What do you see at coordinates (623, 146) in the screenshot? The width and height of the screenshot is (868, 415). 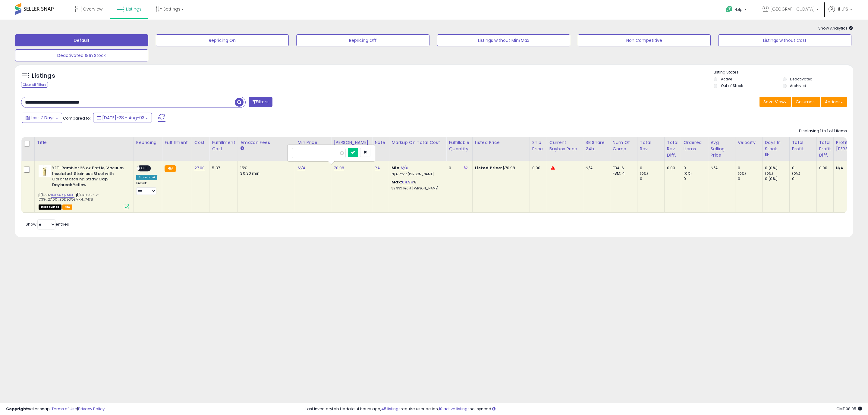 I see `div: Num of Comp.` at bounding box center [623, 146].